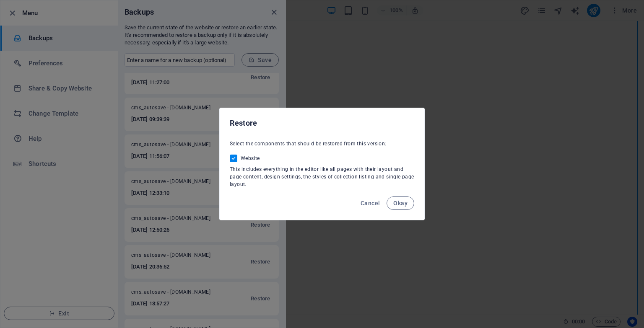  Describe the element at coordinates (308, 144) in the screenshot. I see `span: Select the components that should be restored from this version:` at that location.